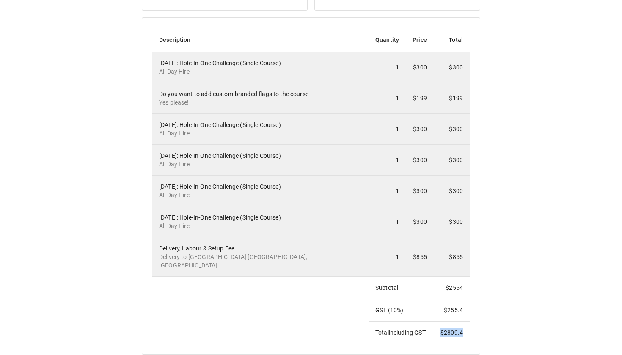  What do you see at coordinates (260, 257) in the screenshot?
I see `div: Delivery, Labour & Setup Fee` at bounding box center [260, 257].